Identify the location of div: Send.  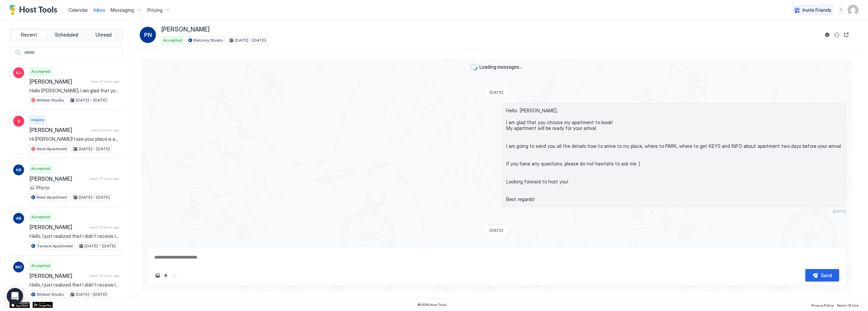
(826, 276).